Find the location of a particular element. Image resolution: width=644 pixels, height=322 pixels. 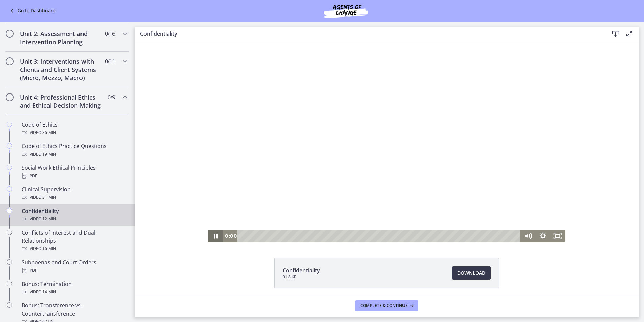

h2: Unit 3: Interventions with Clients and Client Systems (Micro, Mezzo, Macro) is located at coordinates (61, 69).